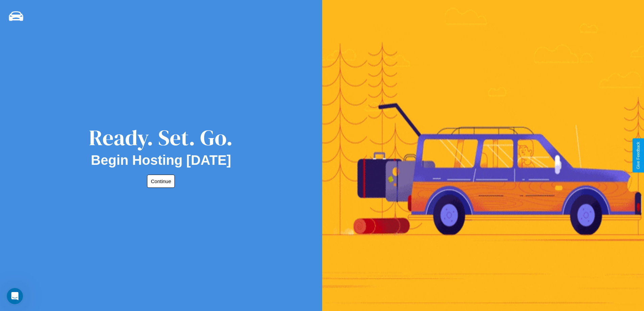 The image size is (644, 311). Describe the element at coordinates (639, 156) in the screenshot. I see `div: Give Feedback` at that location.